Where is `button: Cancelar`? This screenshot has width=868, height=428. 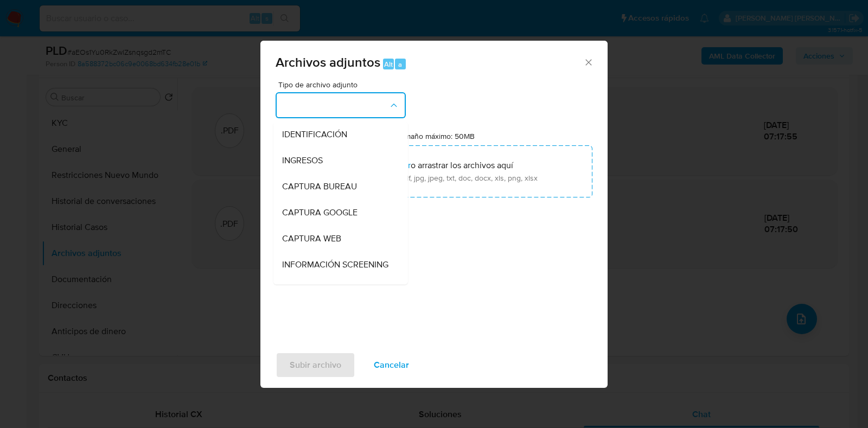 button: Cancelar is located at coordinates (391, 365).